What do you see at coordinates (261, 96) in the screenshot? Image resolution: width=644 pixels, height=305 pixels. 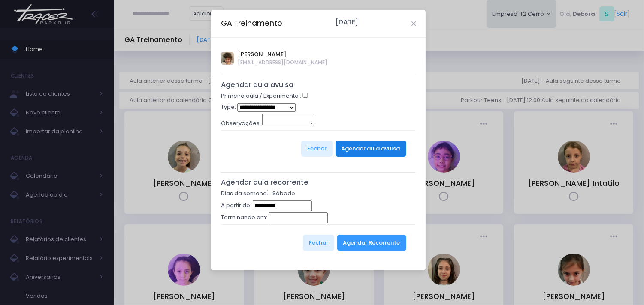 I see `label: Primeira aula / Experimental:` at bounding box center [261, 96].